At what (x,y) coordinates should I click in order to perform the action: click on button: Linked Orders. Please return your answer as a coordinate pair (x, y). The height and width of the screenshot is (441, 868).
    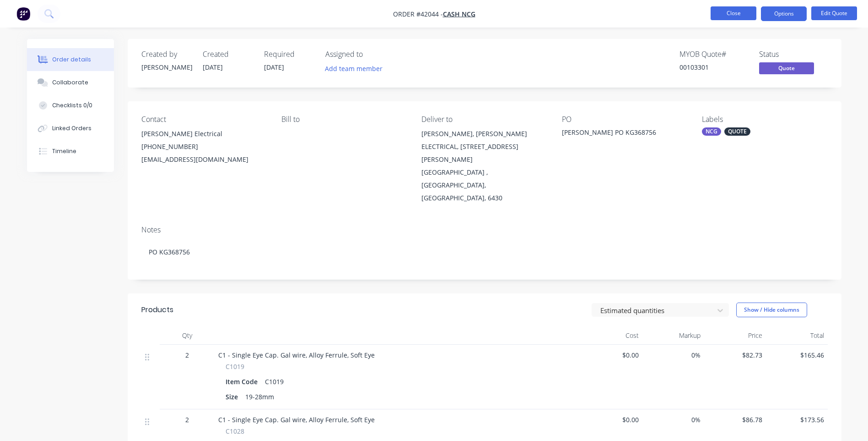
    Looking at the image, I should click on (71, 129).